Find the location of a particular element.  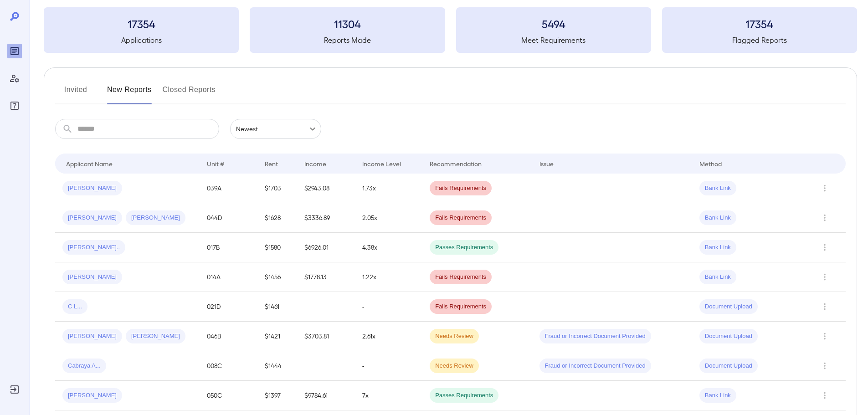

span: C L... is located at coordinates (75, 307).